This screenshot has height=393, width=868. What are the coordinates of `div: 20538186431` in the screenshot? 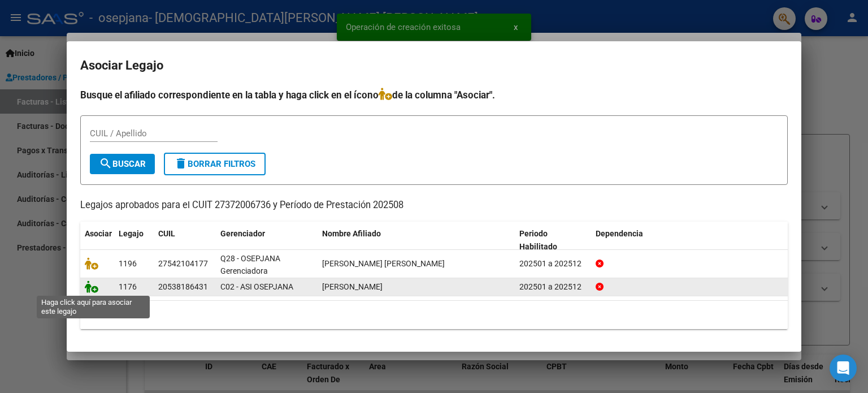 It's located at (183, 287).